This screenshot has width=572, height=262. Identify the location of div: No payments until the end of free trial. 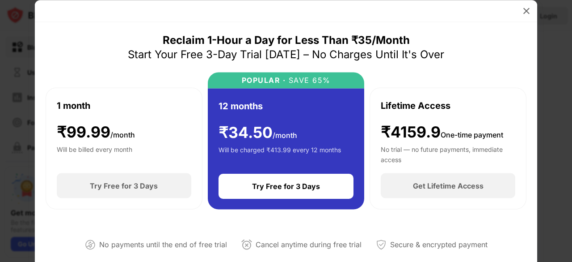
(163, 244).